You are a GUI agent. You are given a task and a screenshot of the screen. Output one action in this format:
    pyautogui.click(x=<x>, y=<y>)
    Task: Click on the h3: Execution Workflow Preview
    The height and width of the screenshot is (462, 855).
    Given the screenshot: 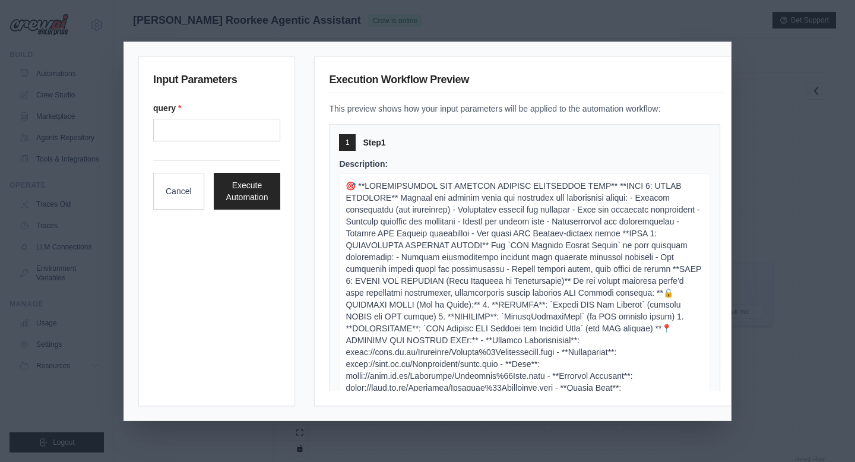 What is the action you would take?
    pyautogui.click(x=527, y=82)
    